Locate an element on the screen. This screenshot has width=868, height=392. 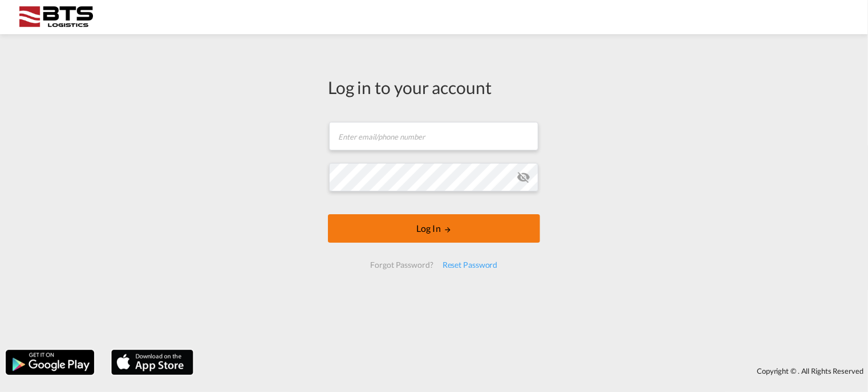
img: cdcc71d0be7811ed9adfbf939d2aa0e8.png is located at coordinates (56, 17).